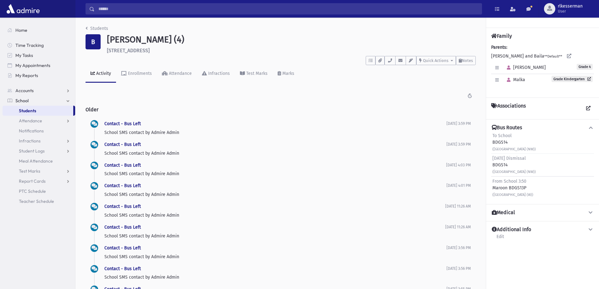 This screenshot has width=599, height=289. What do you see at coordinates (36, 161) in the screenshot?
I see `span: Meal Attendance` at bounding box center [36, 161].